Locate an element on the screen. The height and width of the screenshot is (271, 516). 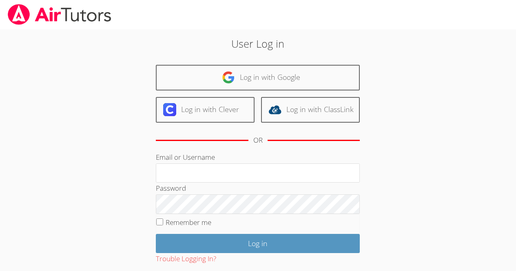
img: airtutors_banner-c4298cdbf04f3fff15de1276eac7730deb9818008684d7c2e4769d2f7ddbe033.png is located at coordinates (60, 14).